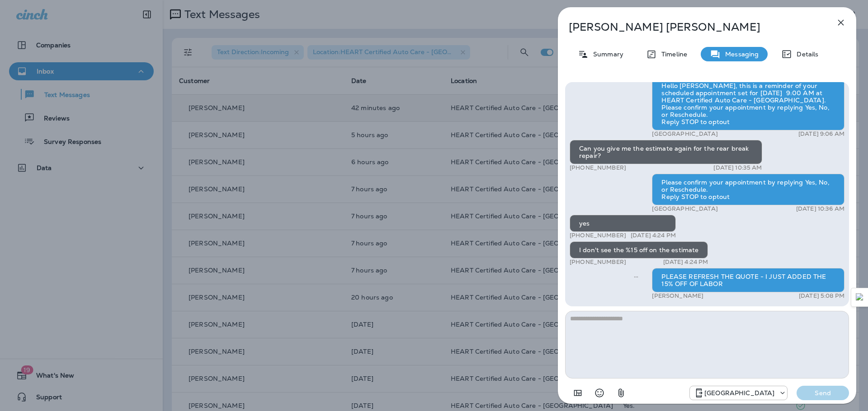  What do you see at coordinates (738, 393) in the screenshot?
I see `div: +1 (847) 262-3704` at bounding box center [738, 393].